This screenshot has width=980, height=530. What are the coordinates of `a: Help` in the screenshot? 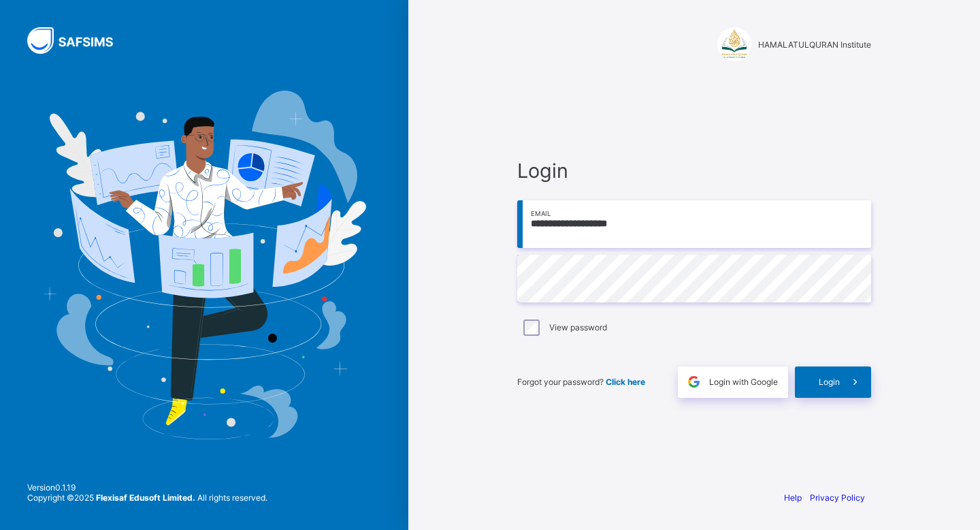 It's located at (793, 497).